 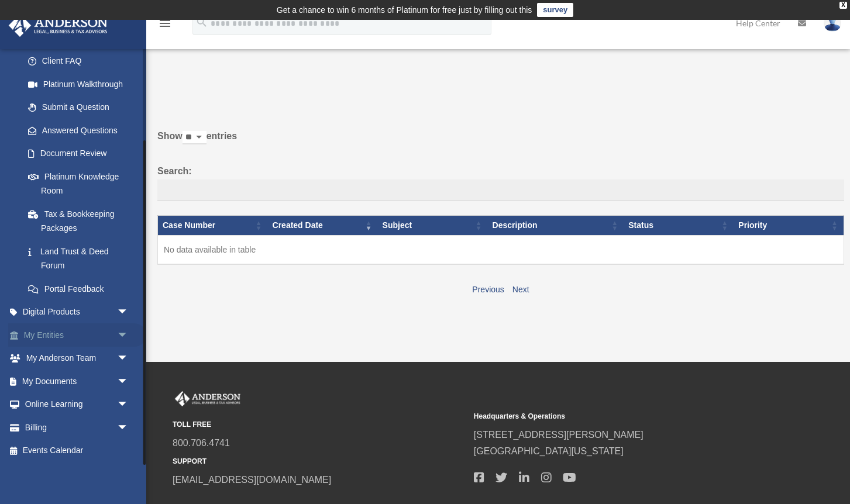 What do you see at coordinates (78, 221) in the screenshot?
I see `a: Tax & Bookkeeping Packages` at bounding box center [78, 221].